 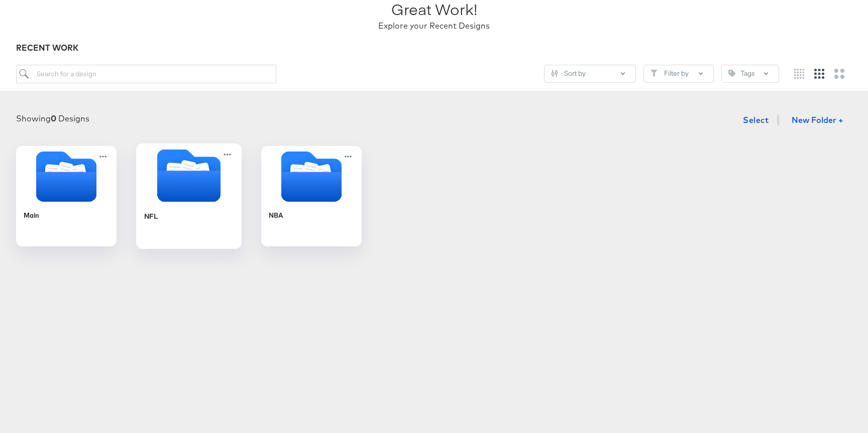 What do you see at coordinates (818, 74) in the screenshot?
I see `svg: Medium grid` at bounding box center [818, 74].